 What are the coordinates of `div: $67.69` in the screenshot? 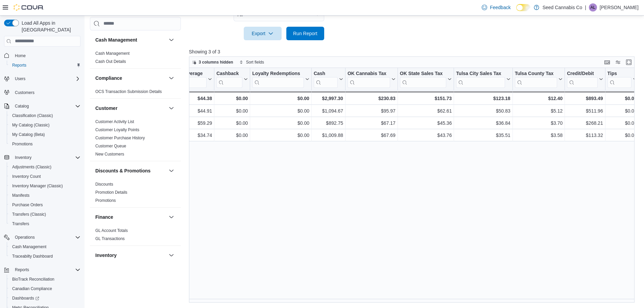 It's located at (371, 135).